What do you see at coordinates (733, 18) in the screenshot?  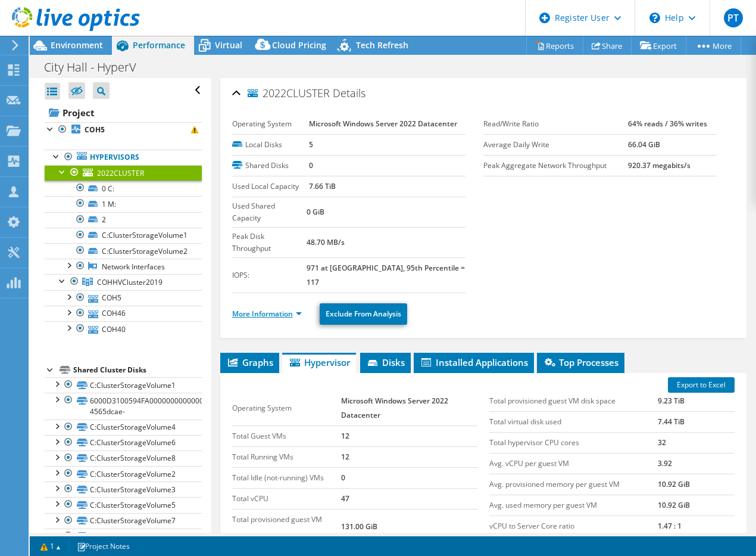 I see `span: PT` at bounding box center [733, 18].